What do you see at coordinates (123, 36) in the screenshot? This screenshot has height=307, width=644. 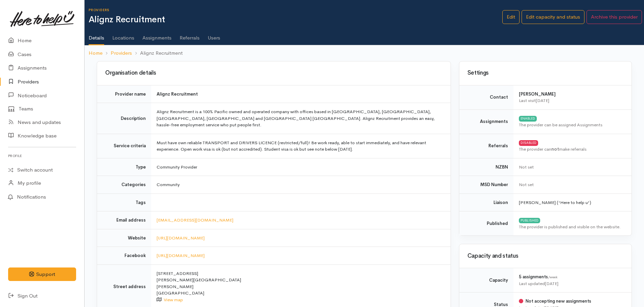 I see `a: Locations` at bounding box center [123, 36].